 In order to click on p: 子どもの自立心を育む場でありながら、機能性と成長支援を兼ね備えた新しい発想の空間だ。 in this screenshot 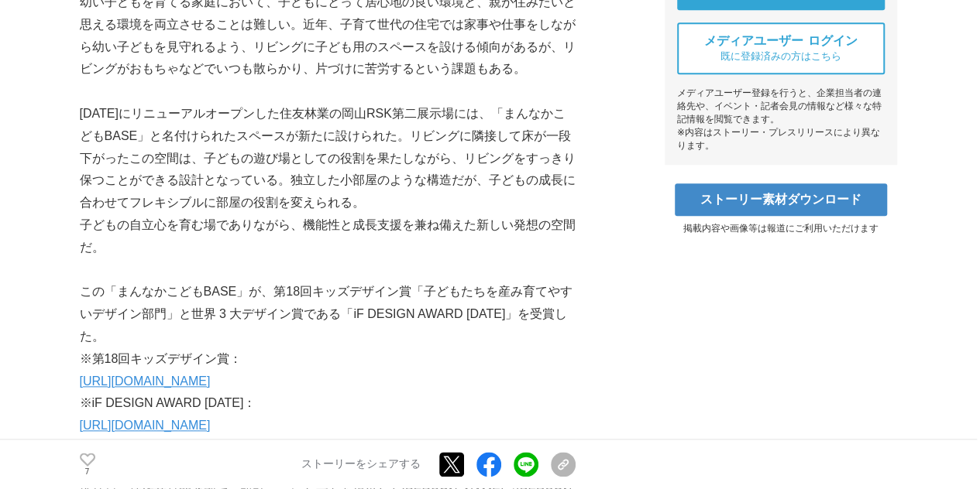, I will do `click(327, 237)`.